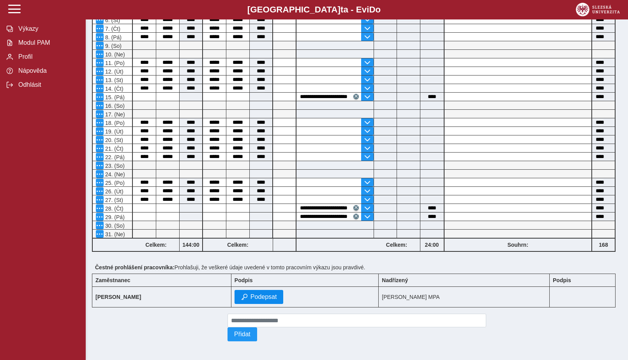 The width and height of the screenshot is (628, 360). Describe the element at coordinates (113, 37) in the screenshot. I see `span: 8. (Pá)` at that location.